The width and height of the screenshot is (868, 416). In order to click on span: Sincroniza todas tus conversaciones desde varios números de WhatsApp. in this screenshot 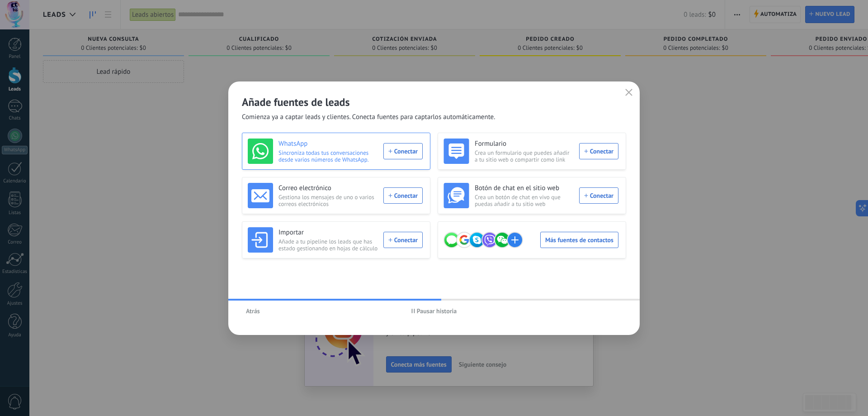, I will do `click(328, 156)`.